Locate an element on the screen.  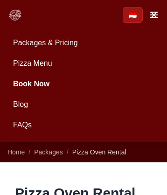
span: Pizza Oven Rental is located at coordinates (99, 152).